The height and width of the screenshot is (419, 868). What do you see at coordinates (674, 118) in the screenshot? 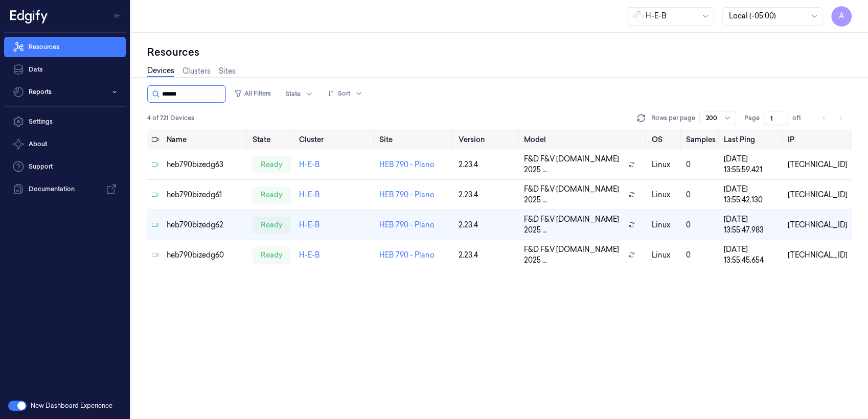
I see `p: Rows per page` at bounding box center [674, 118].